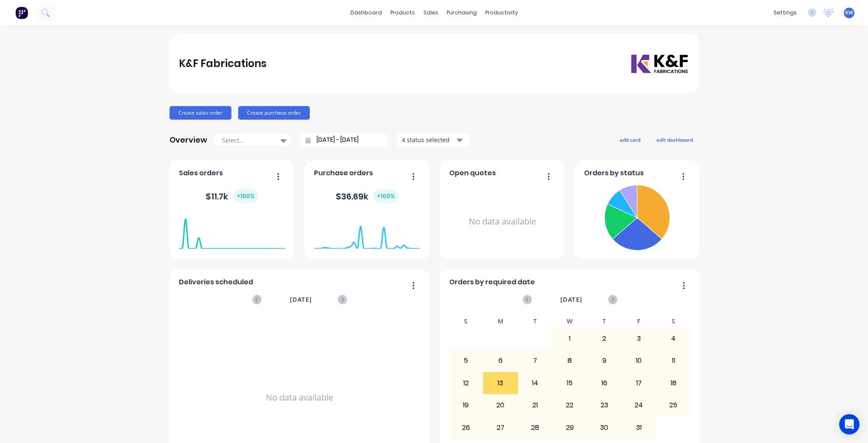 Image resolution: width=868 pixels, height=443 pixels. Describe the element at coordinates (639, 339) in the screenshot. I see `div: 3` at that location.